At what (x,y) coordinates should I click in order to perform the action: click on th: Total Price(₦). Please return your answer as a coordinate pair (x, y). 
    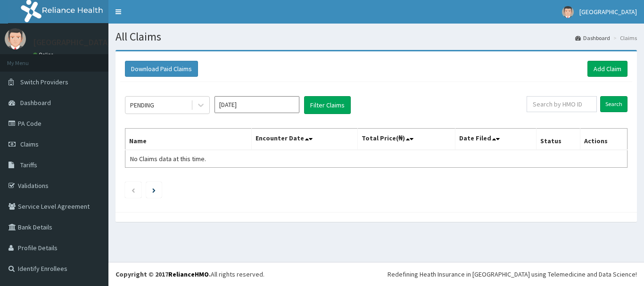
    Looking at the image, I should click on (406, 139).